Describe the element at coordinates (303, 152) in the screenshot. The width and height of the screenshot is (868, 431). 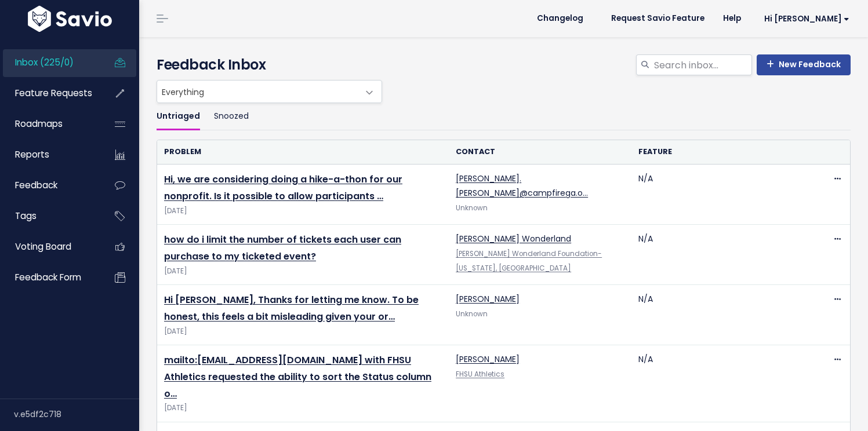
I see `th: Problem` at that location.